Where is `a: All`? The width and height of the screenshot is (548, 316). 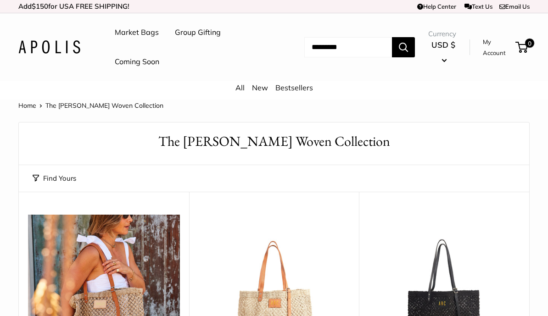
a: All is located at coordinates (240, 88).